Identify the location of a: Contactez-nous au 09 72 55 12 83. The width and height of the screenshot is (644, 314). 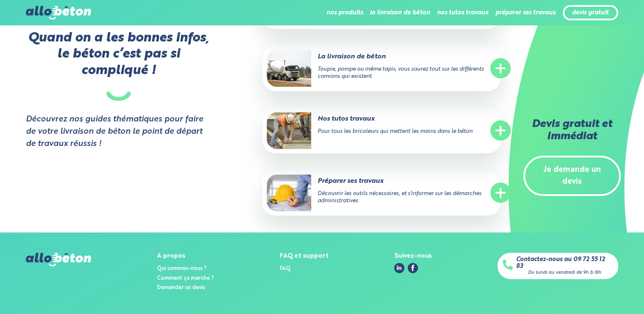
(564, 263).